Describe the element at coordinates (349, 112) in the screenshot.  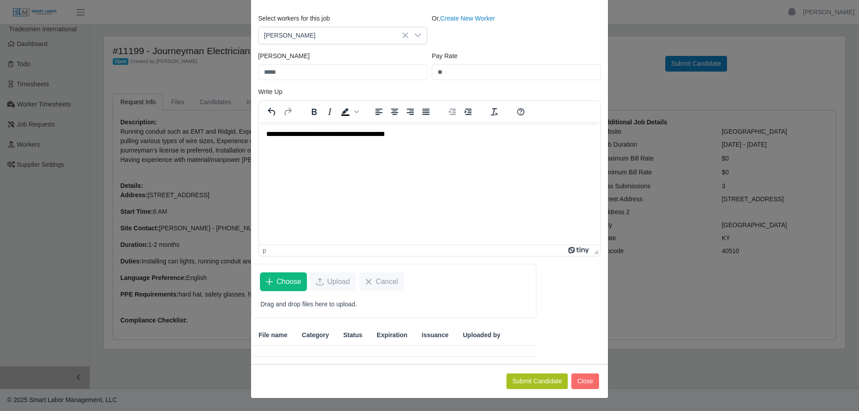
I see `div: Background color Black` at that location.